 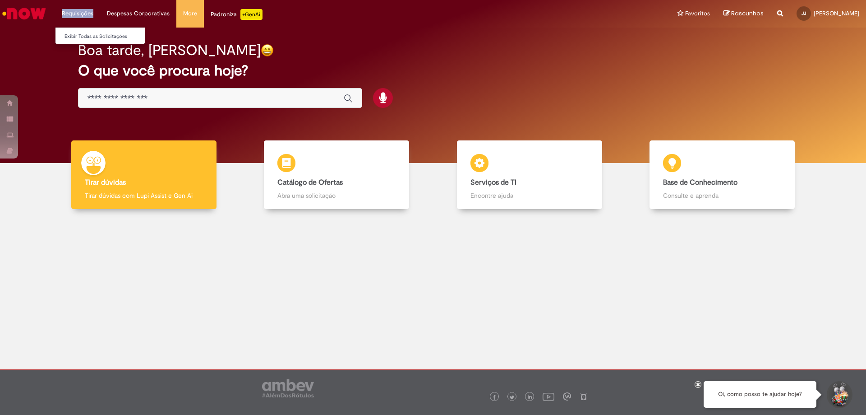 What do you see at coordinates (700, 182) in the screenshot?
I see `b: Base de Conhecimento` at bounding box center [700, 182].